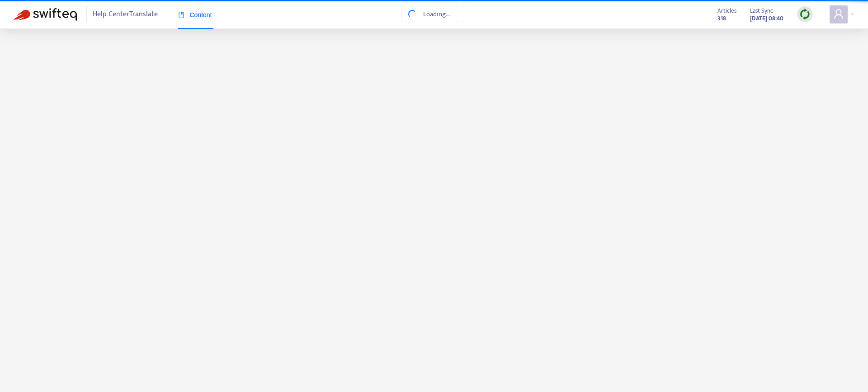 This screenshot has height=392, width=868. What do you see at coordinates (722, 19) in the screenshot?
I see `strong: 318` at bounding box center [722, 19].